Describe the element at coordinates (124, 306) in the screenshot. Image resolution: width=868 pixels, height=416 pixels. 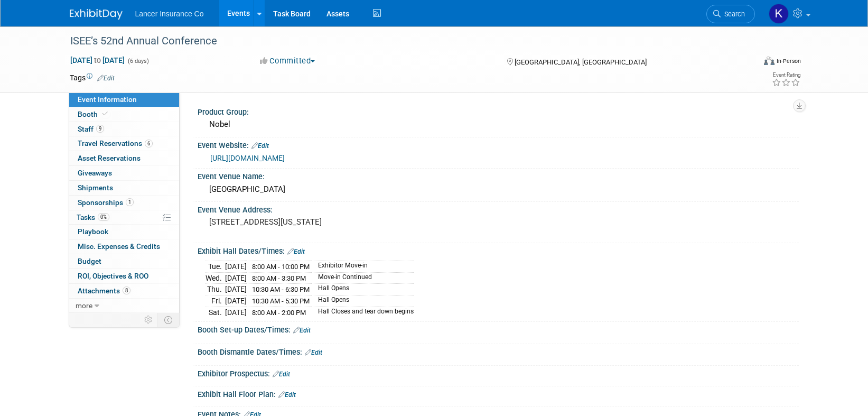
I see `a: more` at that location.